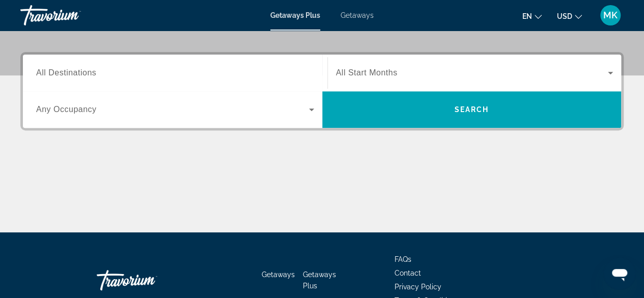  I want to click on button: Change currency, so click(569, 16).